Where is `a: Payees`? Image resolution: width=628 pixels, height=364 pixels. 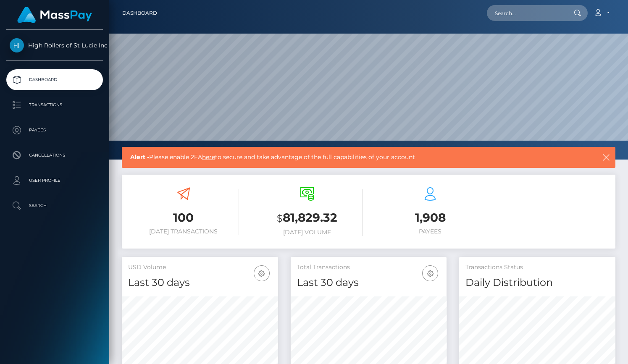
a: Payees is located at coordinates (55, 130).